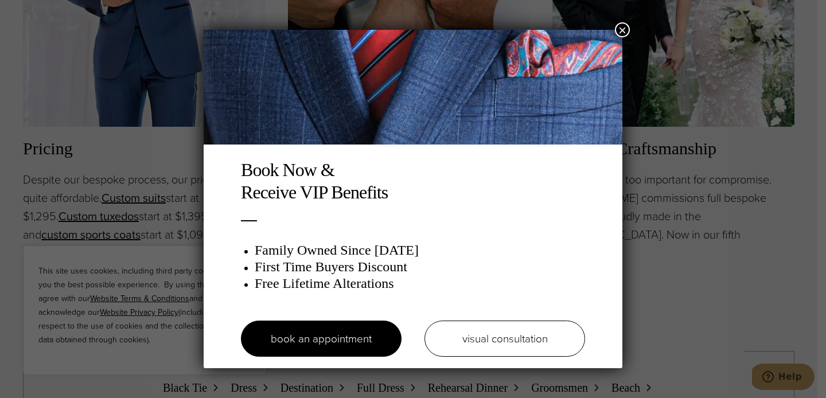  I want to click on h2: Book Now & Receive VIP Benefits, so click(413, 181).